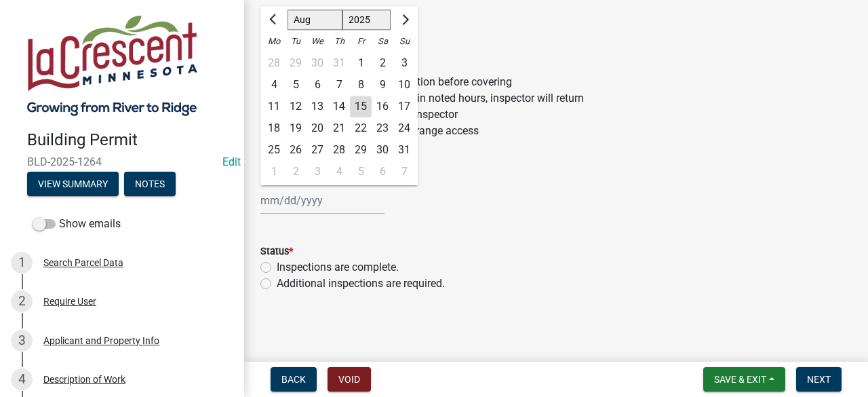 The image size is (868, 397). I want to click on div: 26, so click(295, 150).